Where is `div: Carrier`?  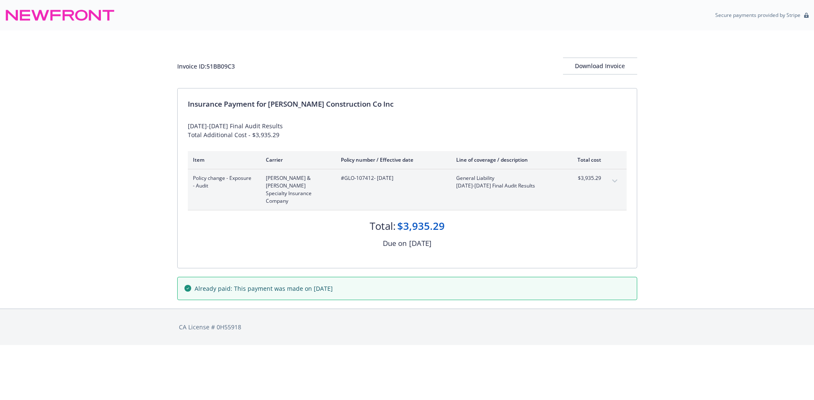
div: Carrier is located at coordinates (296, 160).